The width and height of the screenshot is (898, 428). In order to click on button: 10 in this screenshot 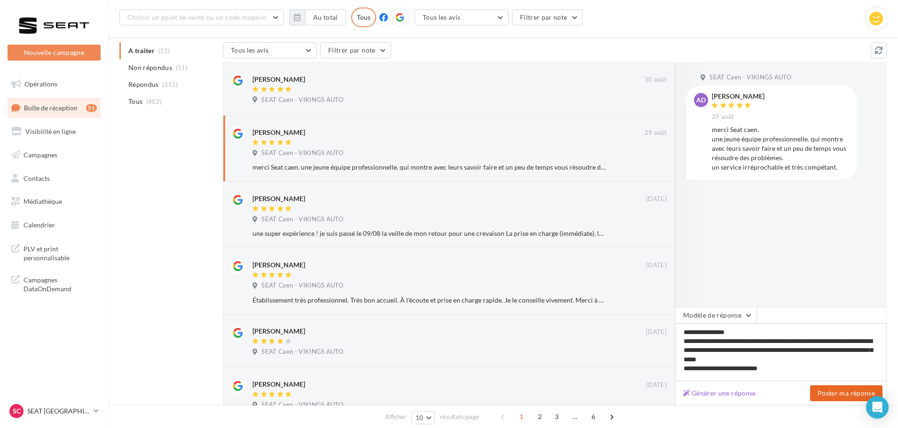, I will do `click(423, 418)`.